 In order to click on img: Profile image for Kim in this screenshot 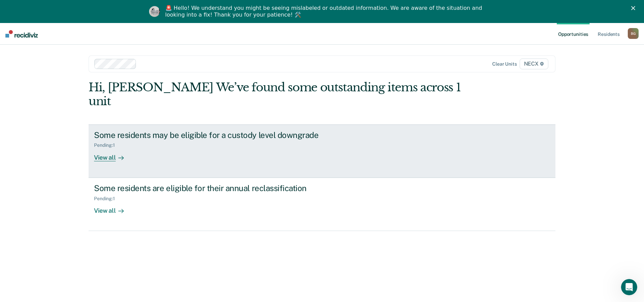, I will do `click(154, 12)`.